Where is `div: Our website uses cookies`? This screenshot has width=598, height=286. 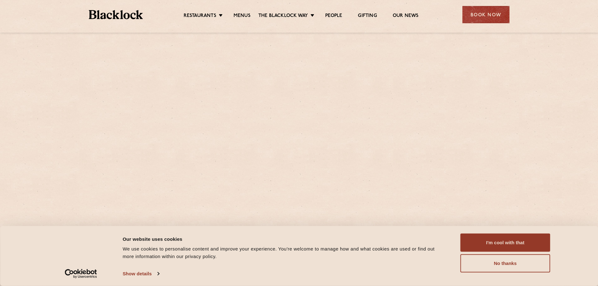
div: Our website uses cookies is located at coordinates (284, 239).